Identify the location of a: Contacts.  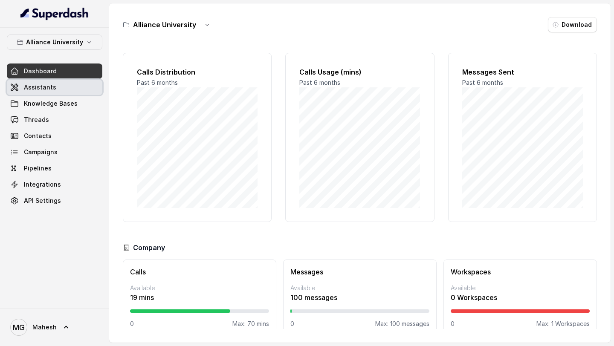
(55, 136).